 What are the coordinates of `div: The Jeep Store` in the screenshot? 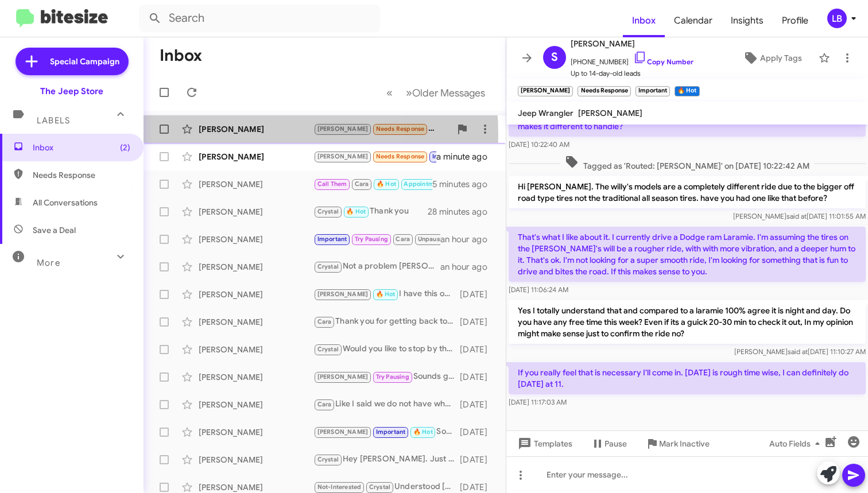 It's located at (71, 91).